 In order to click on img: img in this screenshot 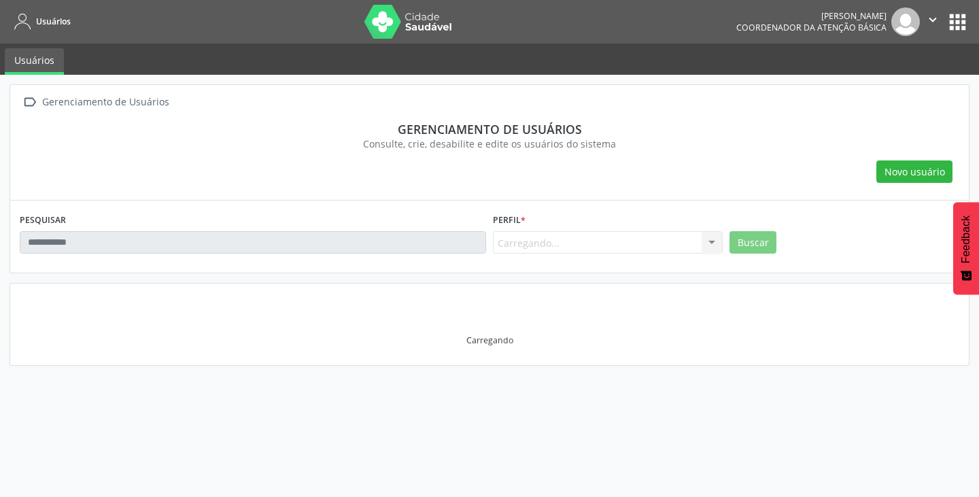, I will do `click(905, 22)`.